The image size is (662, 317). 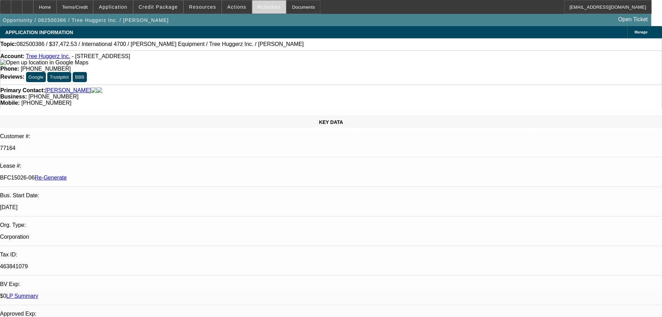 I want to click on img: Open up location in Google Maps, so click(x=44, y=63).